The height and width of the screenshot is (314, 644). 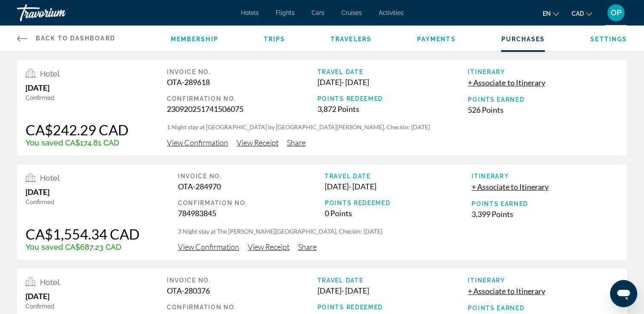 I want to click on span: OP, so click(x=616, y=13).